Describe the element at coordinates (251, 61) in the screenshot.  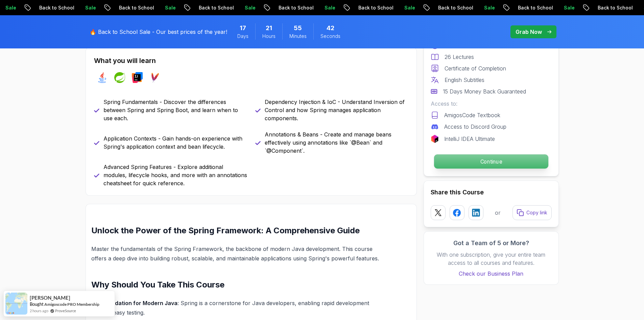
I see `h2: What you will learn` at that location.